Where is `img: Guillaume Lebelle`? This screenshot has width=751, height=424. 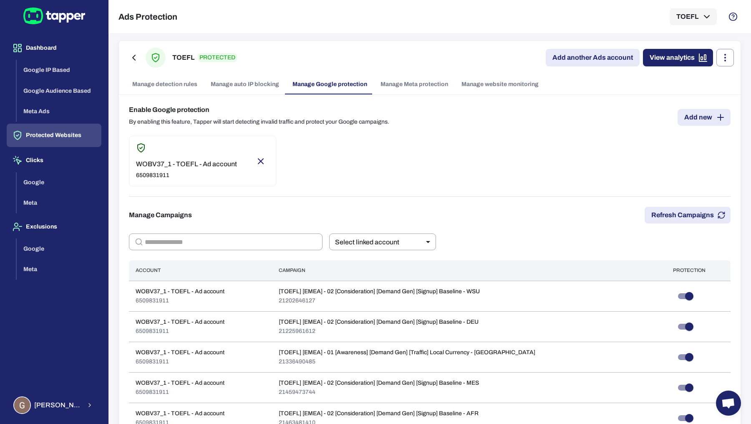
img: Guillaume Lebelle is located at coordinates (22, 405).